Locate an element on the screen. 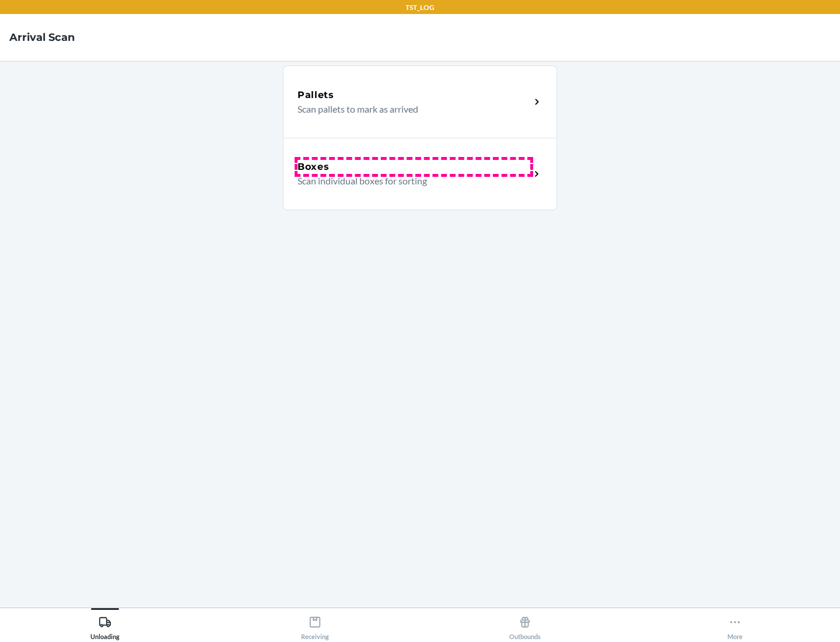 Image resolution: width=840 pixels, height=642 pixels. div: Outbounds is located at coordinates (525, 625).